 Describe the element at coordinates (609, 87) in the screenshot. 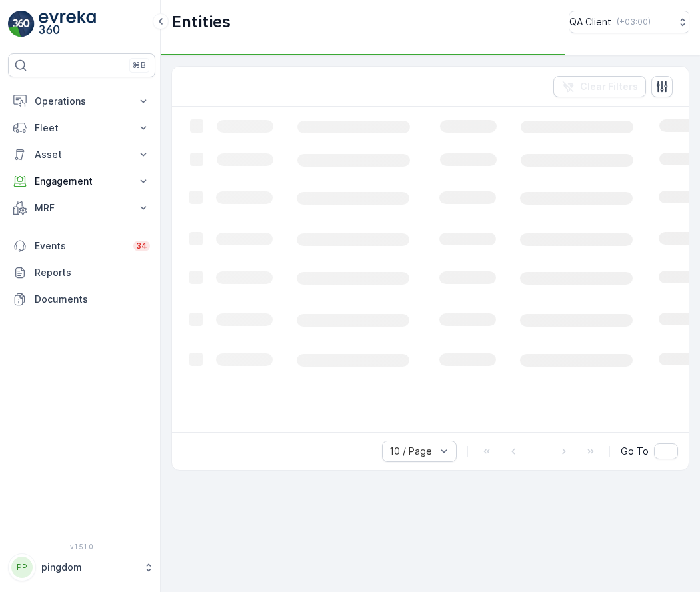

I see `p: Clear Filters` at that location.